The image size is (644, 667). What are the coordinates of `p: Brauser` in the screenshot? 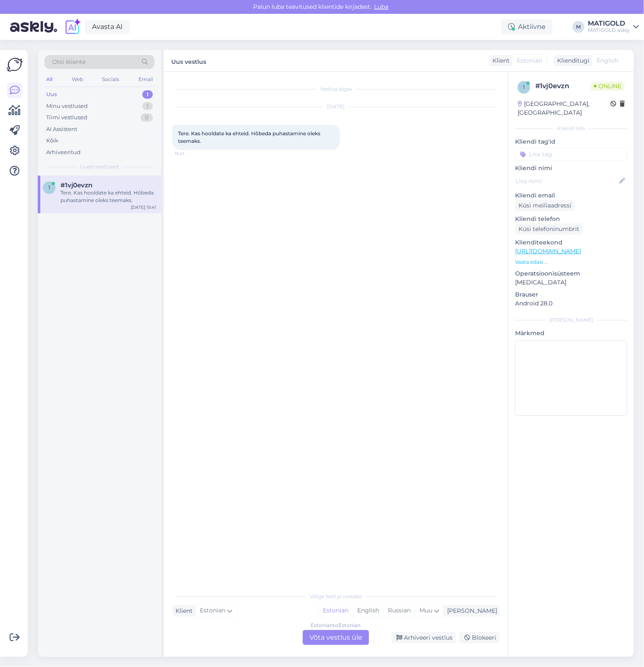 It's located at (571, 294).